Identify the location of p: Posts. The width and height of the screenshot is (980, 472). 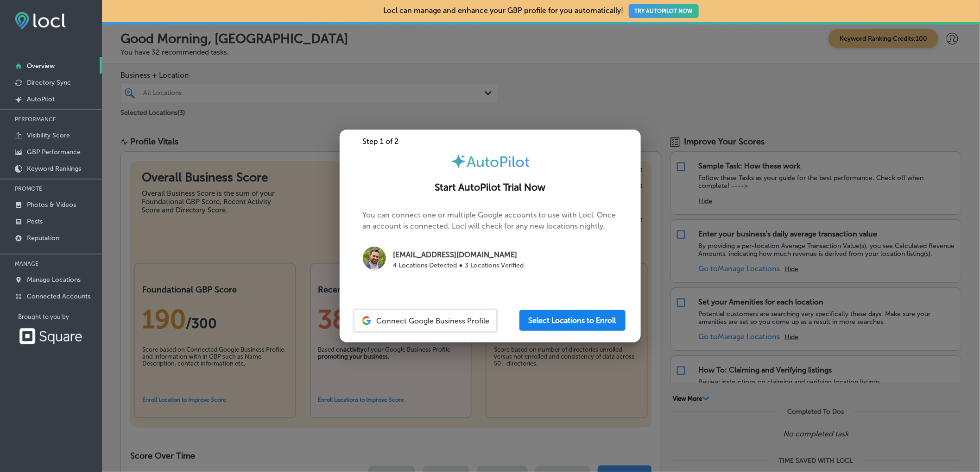
(35, 221).